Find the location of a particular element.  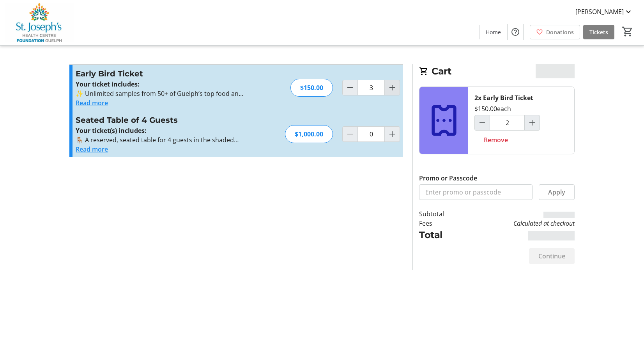

strong: Your ticket includes: is located at coordinates (108, 84).